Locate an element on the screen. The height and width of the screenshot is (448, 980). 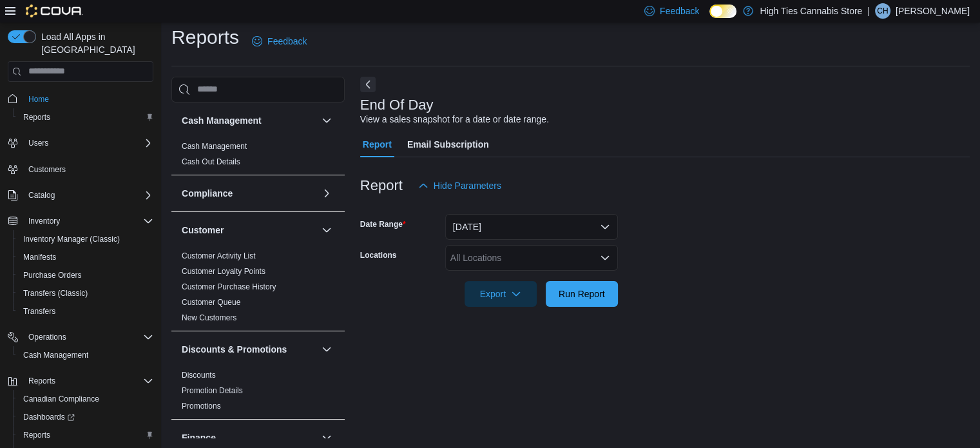
button: Transfers is located at coordinates (86, 311).